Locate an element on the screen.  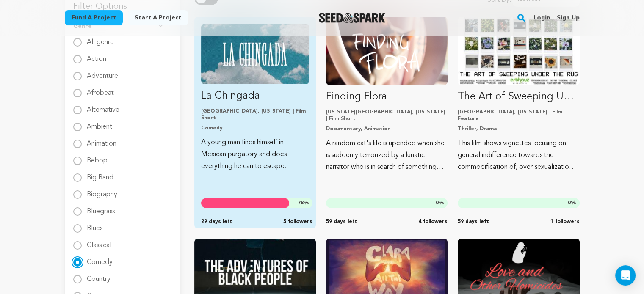
span: 78 is located at coordinates (301, 203).